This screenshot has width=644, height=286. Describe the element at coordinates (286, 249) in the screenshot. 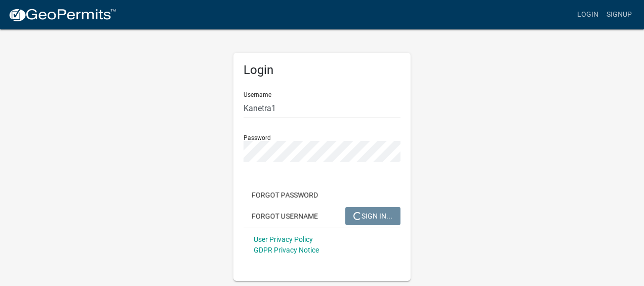

I see `a: GDPR Privacy Notice` at that location.